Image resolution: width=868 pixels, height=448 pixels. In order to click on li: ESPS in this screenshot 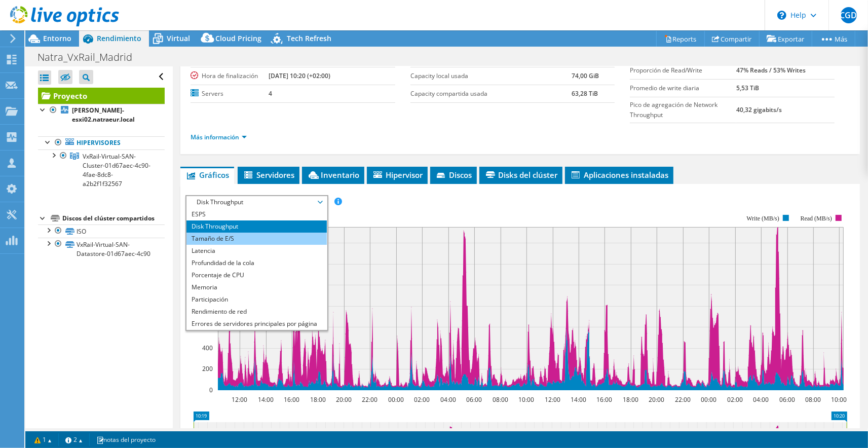, I will do `click(257, 215)`.